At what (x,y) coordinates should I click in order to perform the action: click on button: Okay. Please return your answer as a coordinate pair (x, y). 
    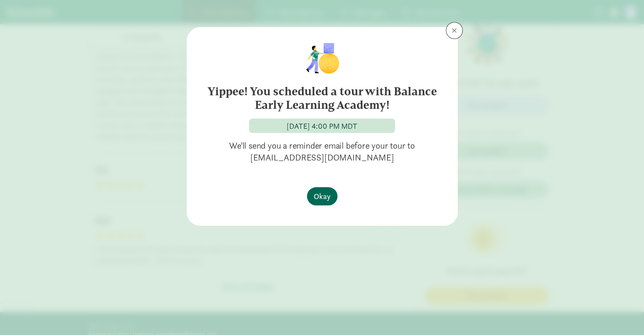
    Looking at the image, I should click on (322, 196).